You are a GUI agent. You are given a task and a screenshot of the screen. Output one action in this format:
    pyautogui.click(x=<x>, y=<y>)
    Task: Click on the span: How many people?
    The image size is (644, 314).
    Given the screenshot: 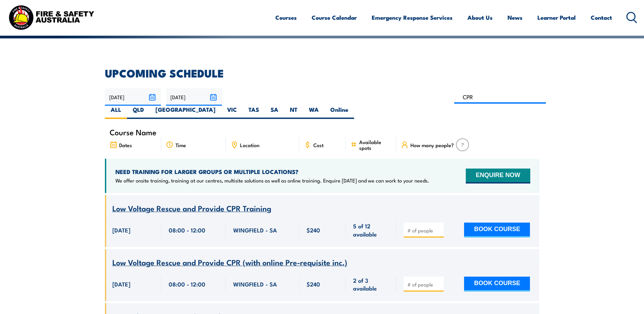 What is the action you would take?
    pyautogui.click(x=432, y=145)
    